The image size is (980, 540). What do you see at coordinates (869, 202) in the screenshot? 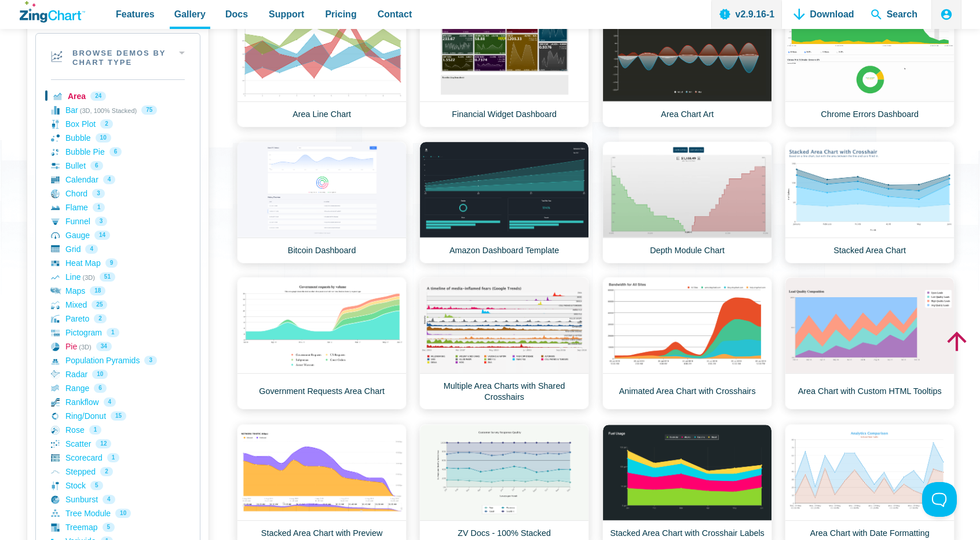
I see `a: Stacked Area Chart` at bounding box center [869, 202].